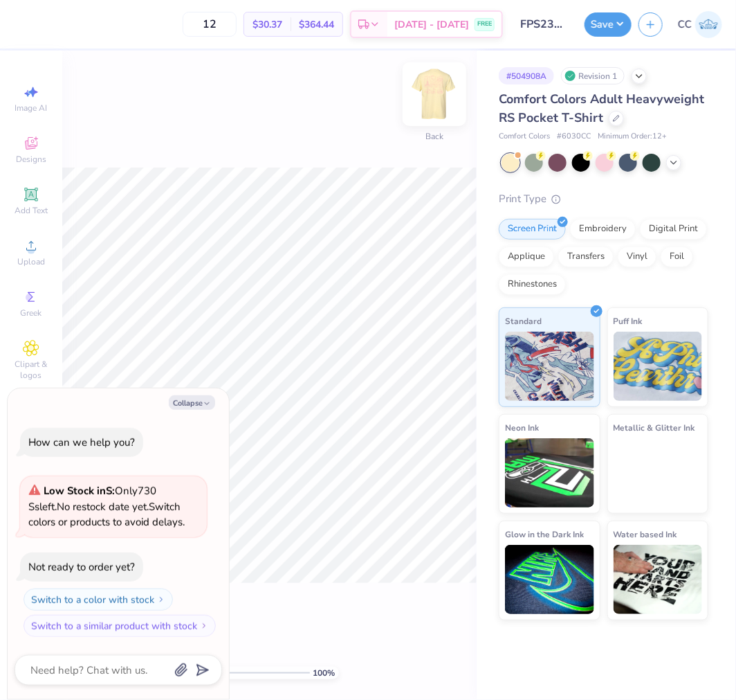 The image size is (736, 700). Describe the element at coordinates (655, 427) in the screenshot. I see `span: Metallic & Glitter Ink` at that location.